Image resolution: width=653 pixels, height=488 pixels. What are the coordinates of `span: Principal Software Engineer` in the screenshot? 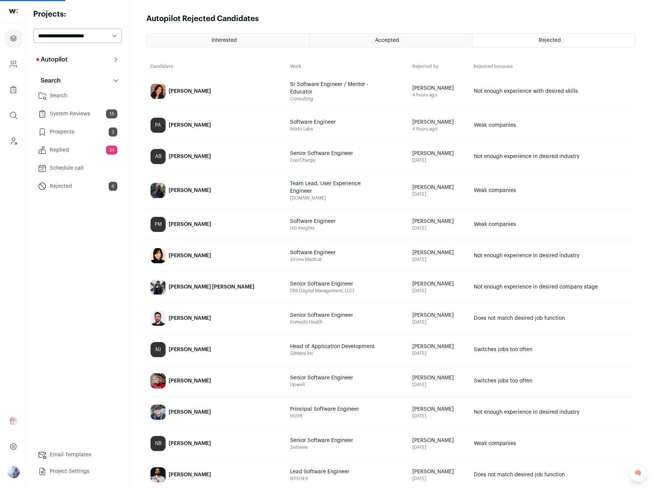 It's located at (335, 409).